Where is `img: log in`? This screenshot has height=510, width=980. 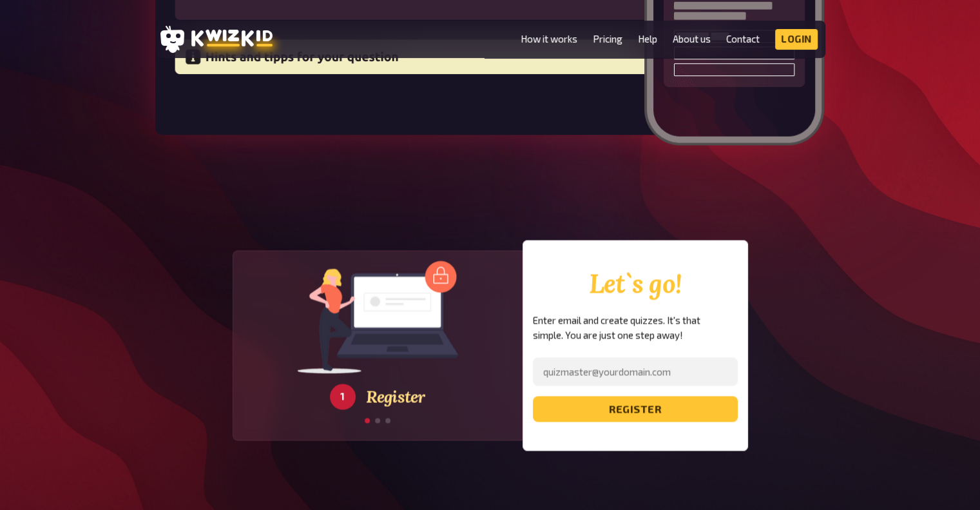
img: log in is located at coordinates (378, 317).